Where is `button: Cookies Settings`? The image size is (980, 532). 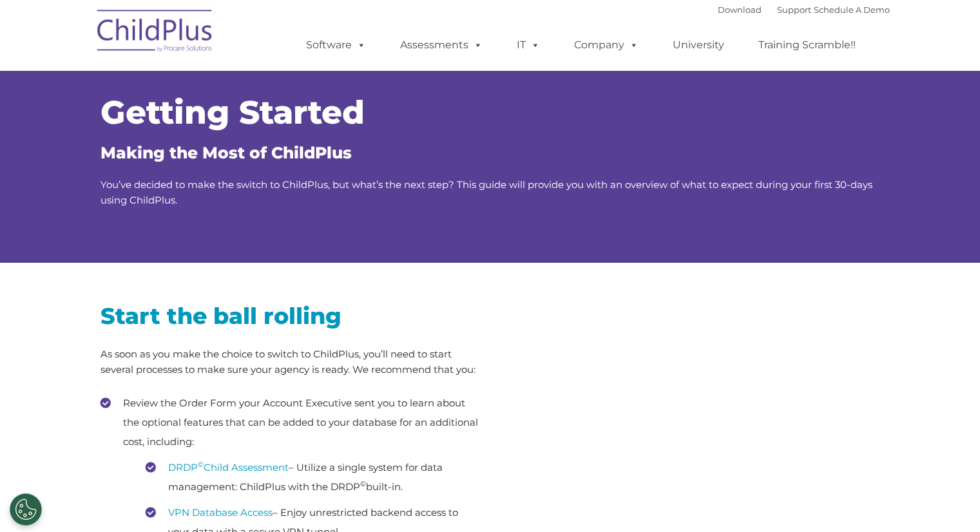
button: Cookies Settings is located at coordinates (26, 509).